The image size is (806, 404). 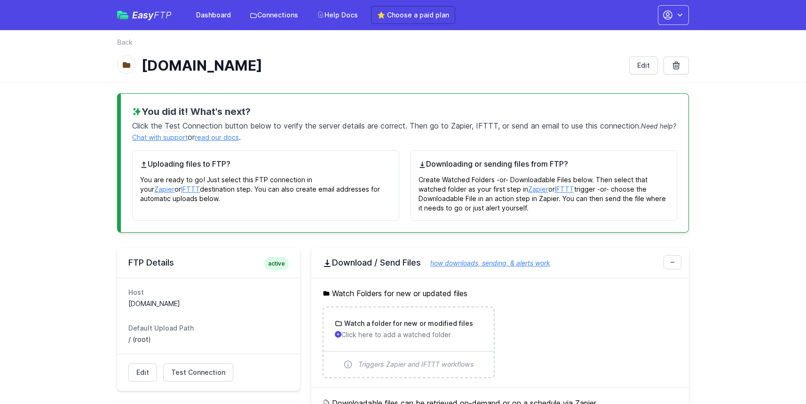 I want to click on img: easyftp_logo.png, so click(x=123, y=15).